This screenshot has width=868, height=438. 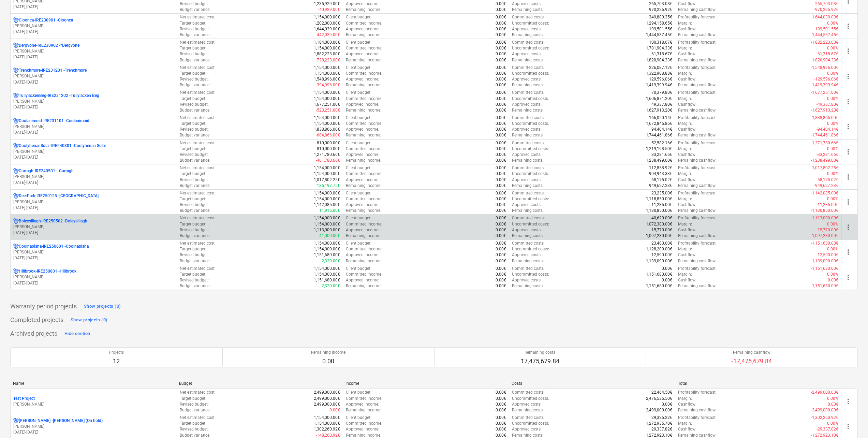 What do you see at coordinates (825, 143) in the screenshot?
I see `p: -1,271,780.66€` at bounding box center [825, 143].